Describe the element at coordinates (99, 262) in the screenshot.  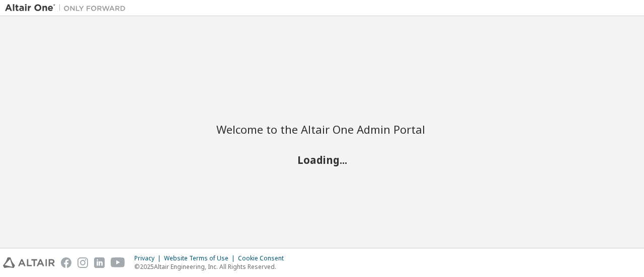
I see `img: linkedin.svg` at that location.